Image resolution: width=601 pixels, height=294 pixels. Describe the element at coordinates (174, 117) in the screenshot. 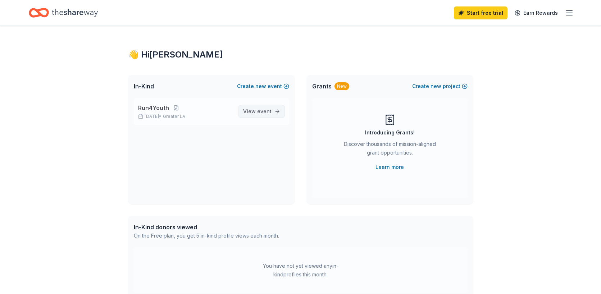

I see `span: Greater LA` at that location.